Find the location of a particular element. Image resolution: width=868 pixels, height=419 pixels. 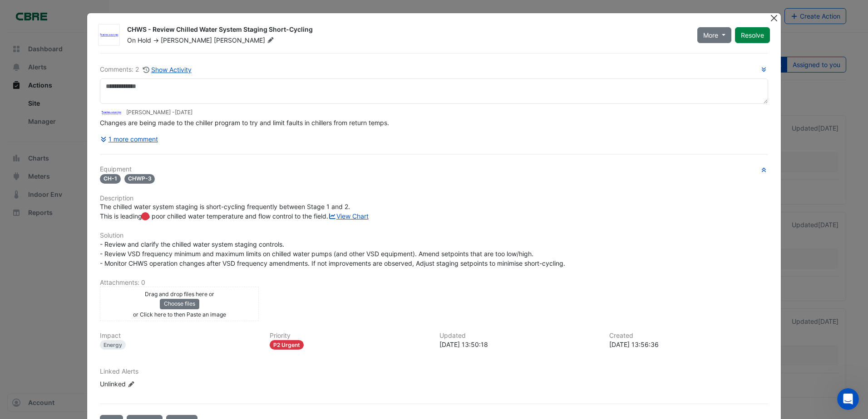

span: CHWP-3 is located at coordinates (140, 178).